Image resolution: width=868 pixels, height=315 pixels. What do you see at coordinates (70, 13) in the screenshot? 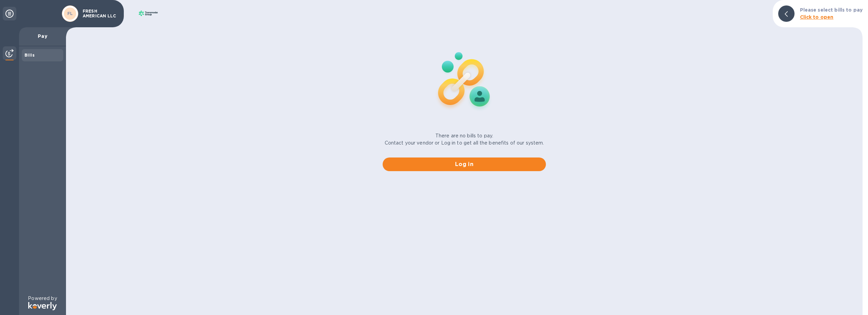
I see `b: FL` at bounding box center [70, 13].